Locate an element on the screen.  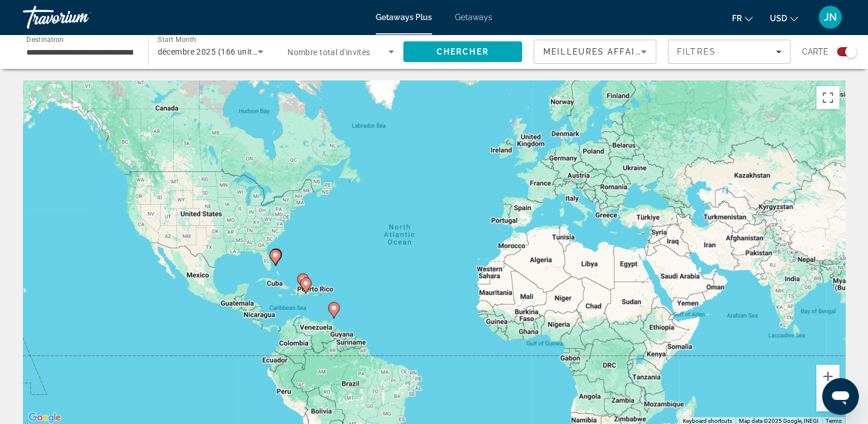
span: Carte is located at coordinates (816, 51).